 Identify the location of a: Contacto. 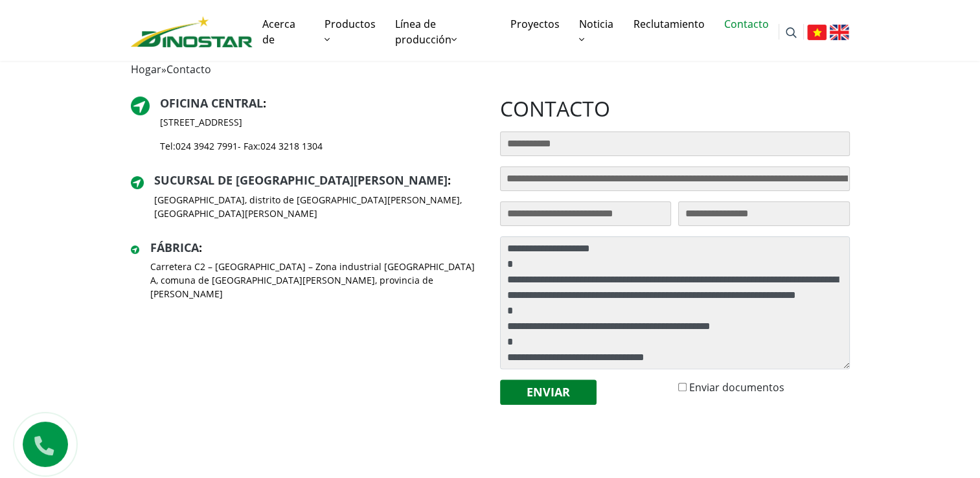
(746, 24).